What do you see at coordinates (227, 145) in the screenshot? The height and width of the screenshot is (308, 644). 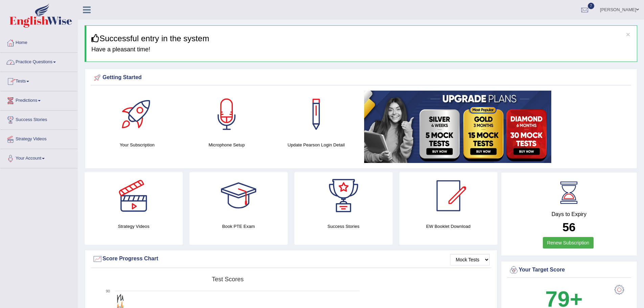 I see `h4: Microphone Setup` at bounding box center [227, 145].